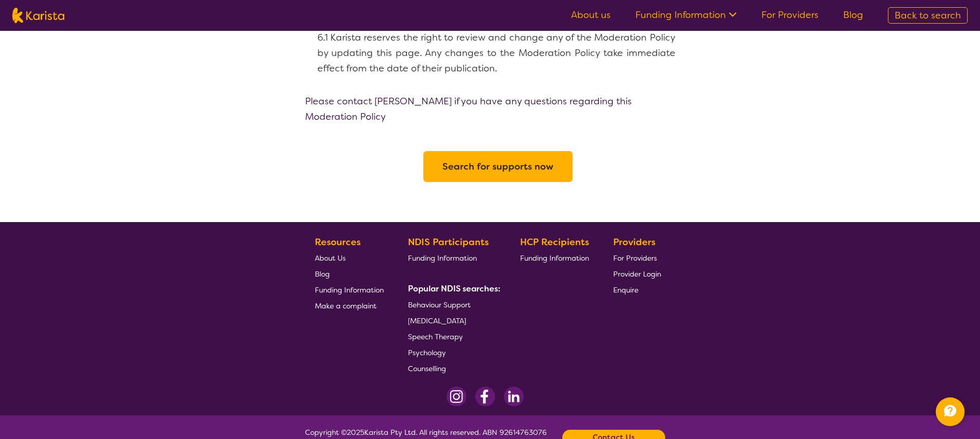 This screenshot has width=980, height=439. What do you see at coordinates (427, 369) in the screenshot?
I see `span: Counselling` at bounding box center [427, 369].